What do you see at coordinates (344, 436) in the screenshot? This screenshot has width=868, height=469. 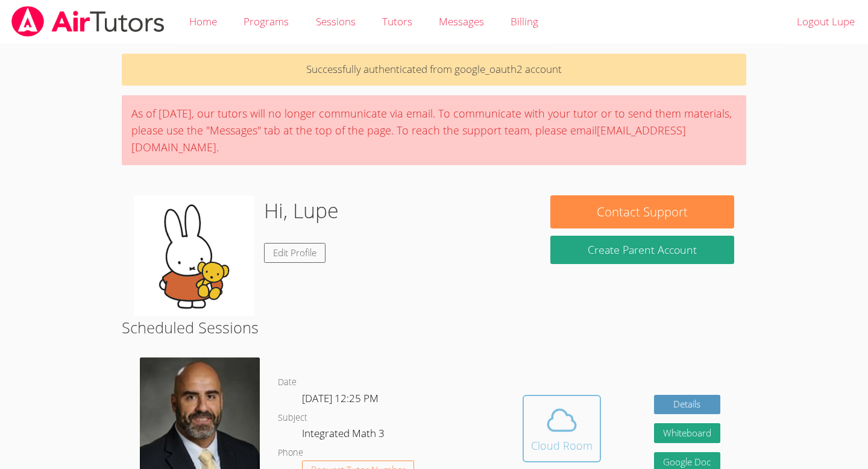 I see `dd: Integrated Math 3` at bounding box center [344, 436].